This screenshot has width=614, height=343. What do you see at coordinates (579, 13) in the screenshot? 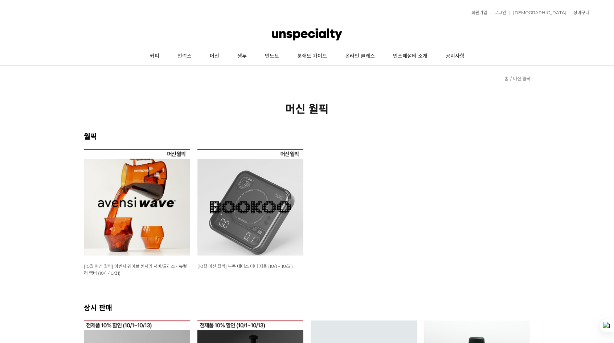
I see `a: 장바구니` at bounding box center [579, 13].